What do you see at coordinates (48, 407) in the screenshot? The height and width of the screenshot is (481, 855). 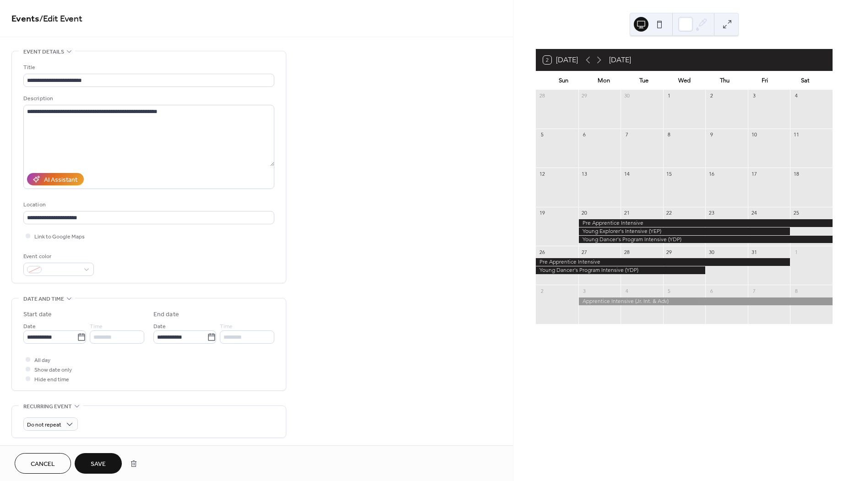 I see `span: Recurring event` at bounding box center [48, 407].